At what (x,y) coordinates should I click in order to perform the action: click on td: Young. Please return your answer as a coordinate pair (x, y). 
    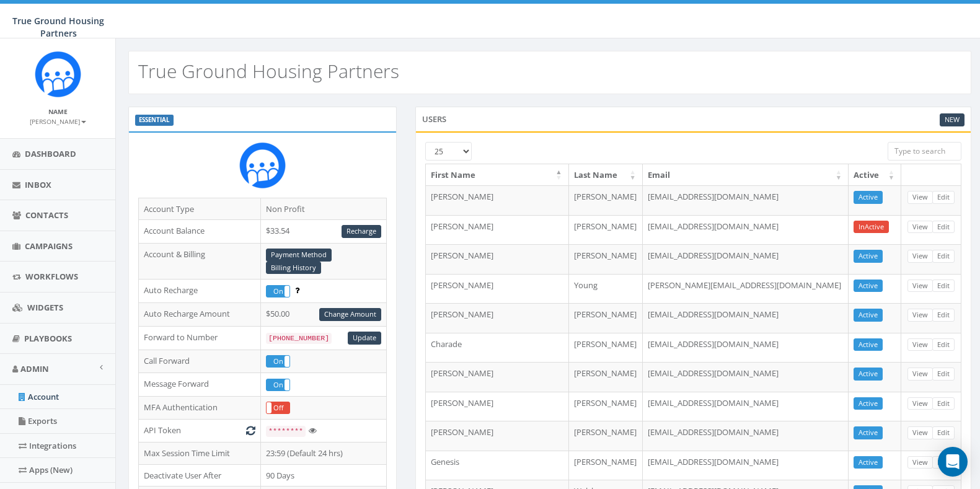
    Looking at the image, I should click on (606, 289).